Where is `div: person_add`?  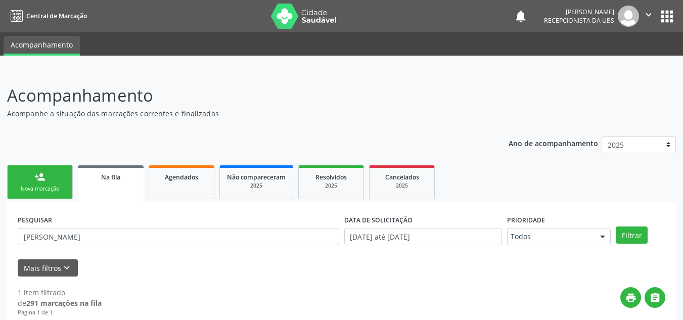
div: person_add is located at coordinates (40, 177).